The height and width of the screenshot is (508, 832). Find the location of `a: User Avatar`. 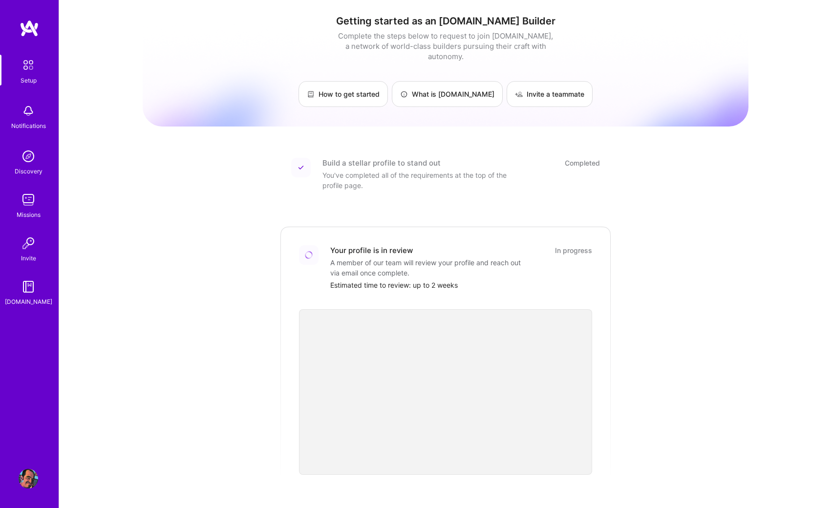

a: User Avatar is located at coordinates (28, 479).